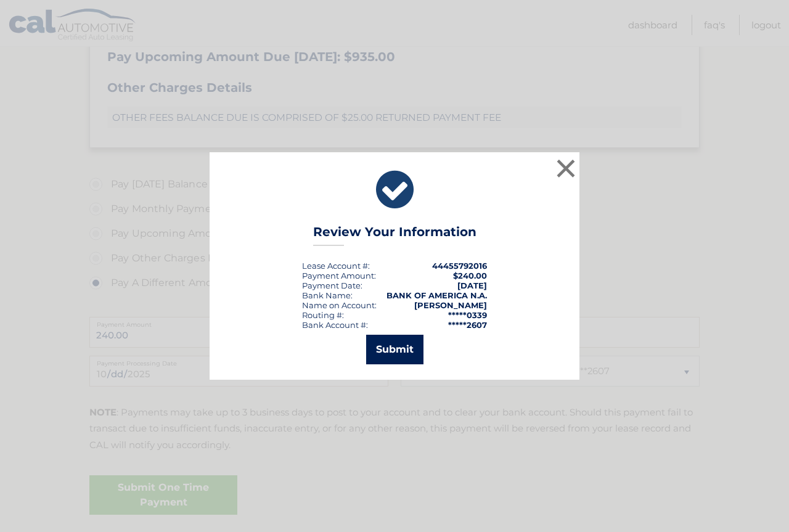 Image resolution: width=789 pixels, height=532 pixels. Describe the element at coordinates (327, 295) in the screenshot. I see `div: Bank Name:` at that location.